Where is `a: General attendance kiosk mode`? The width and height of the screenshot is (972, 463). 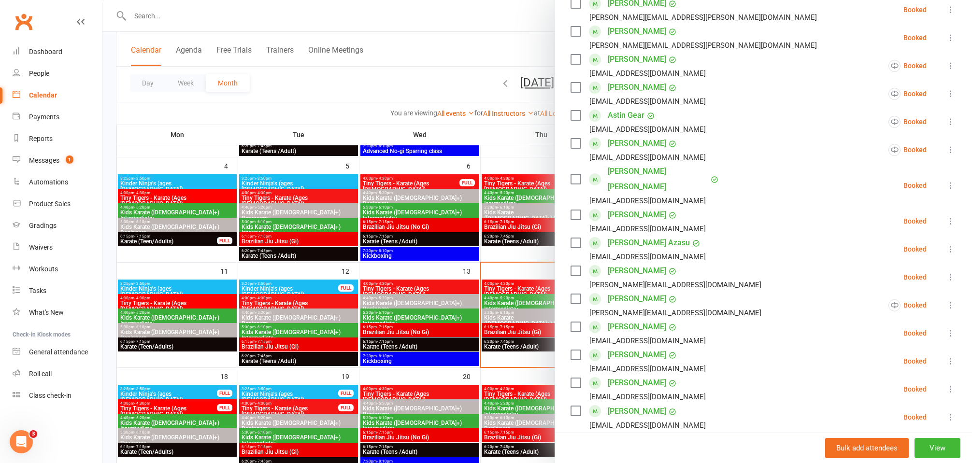 a: General attendance kiosk mode is located at coordinates (57, 352).